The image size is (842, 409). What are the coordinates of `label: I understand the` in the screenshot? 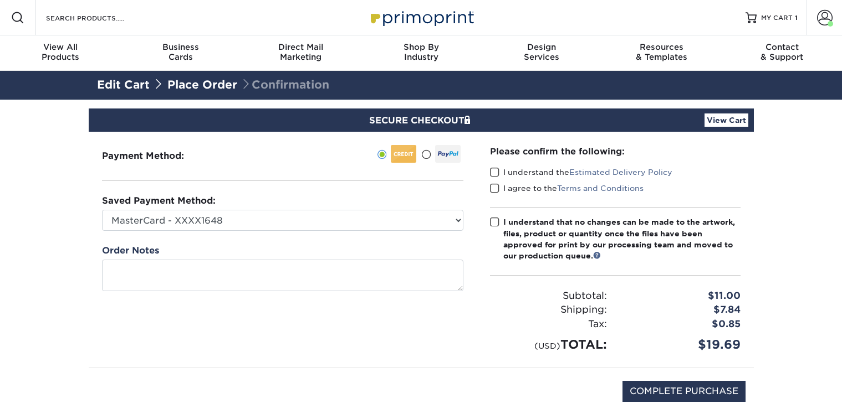 It's located at (581, 172).